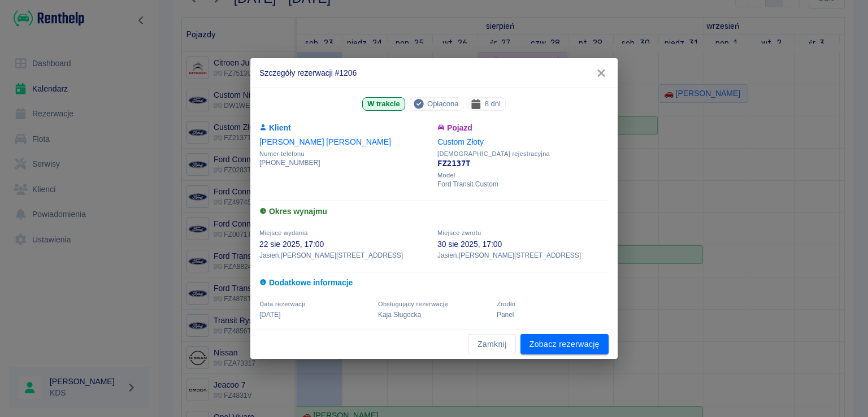  I want to click on h6: Okres wynajmu, so click(434, 211).